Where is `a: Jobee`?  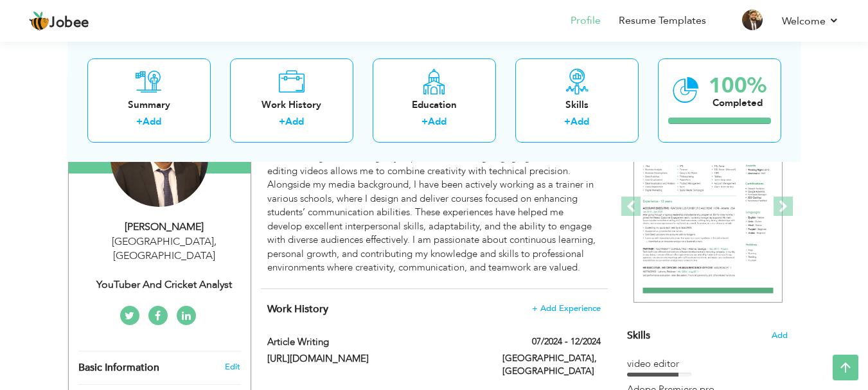 a: Jobee is located at coordinates (59, 21).